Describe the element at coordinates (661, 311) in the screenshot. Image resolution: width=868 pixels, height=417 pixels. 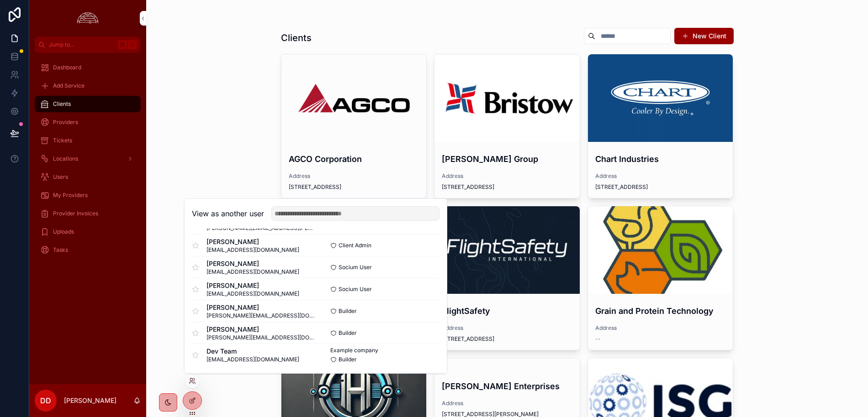
I see `h4: Grain and Protein Technology` at that location.